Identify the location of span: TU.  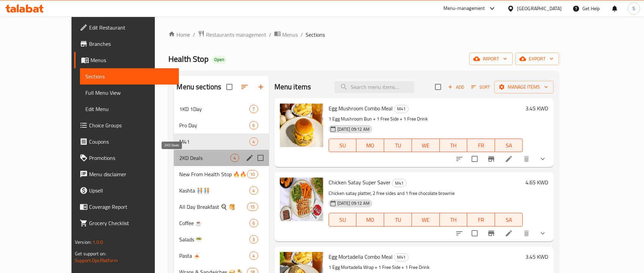
(398, 145).